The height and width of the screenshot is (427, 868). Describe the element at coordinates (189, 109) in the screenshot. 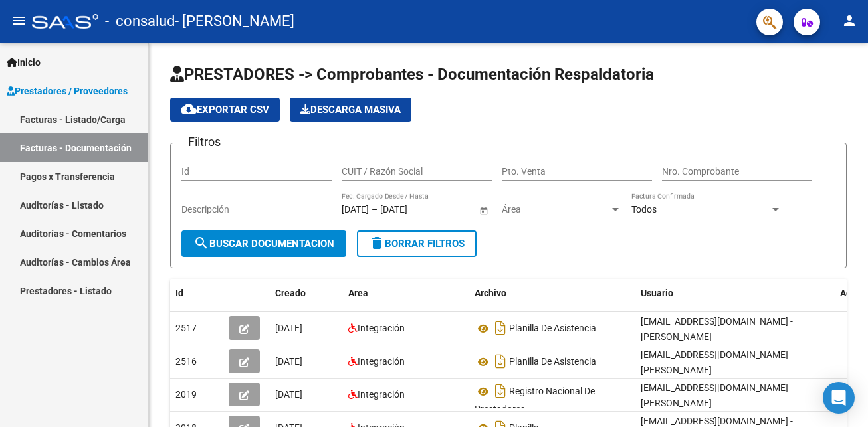

I see `mat-icon: cloud_download` at that location.